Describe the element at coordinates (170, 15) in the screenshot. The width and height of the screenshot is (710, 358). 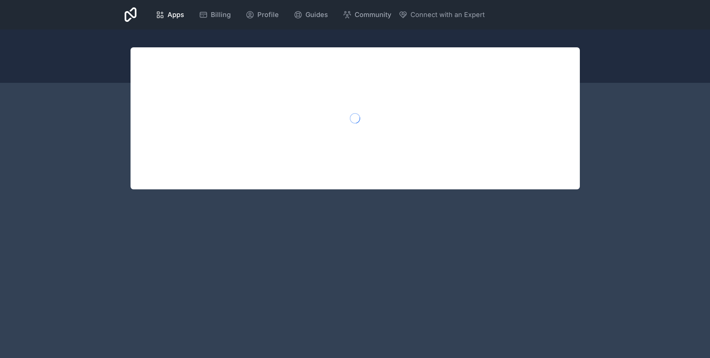
I see `a: Apps` at that location.